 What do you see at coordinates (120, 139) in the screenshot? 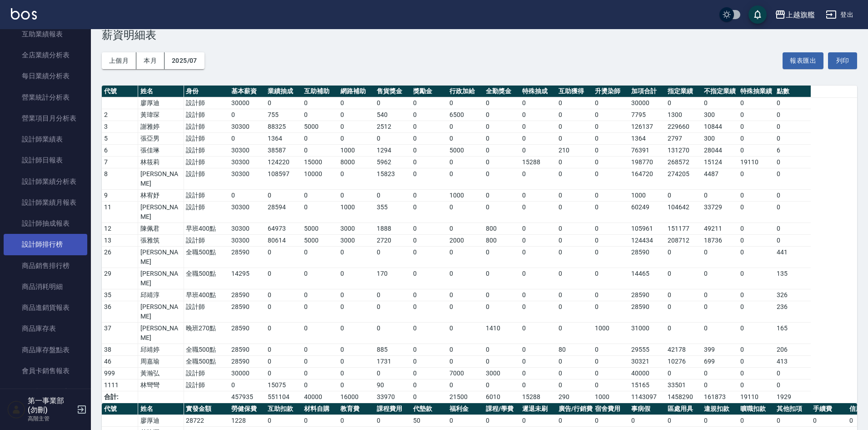
I see `td: 5` at bounding box center [120, 139].